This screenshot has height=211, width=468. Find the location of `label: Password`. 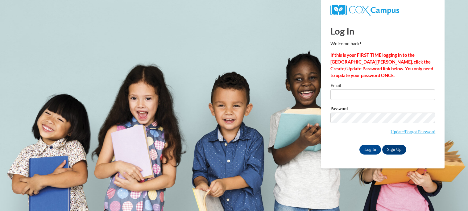

label: Password is located at coordinates (383, 110).